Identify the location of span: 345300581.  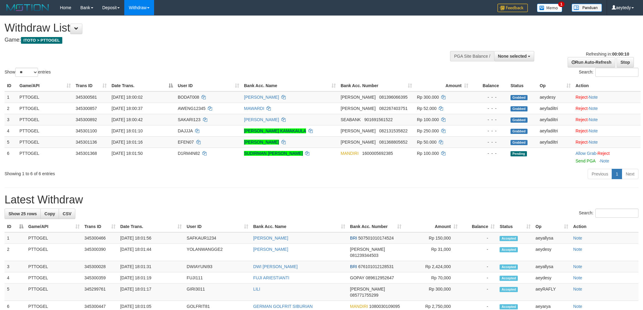
(86, 97).